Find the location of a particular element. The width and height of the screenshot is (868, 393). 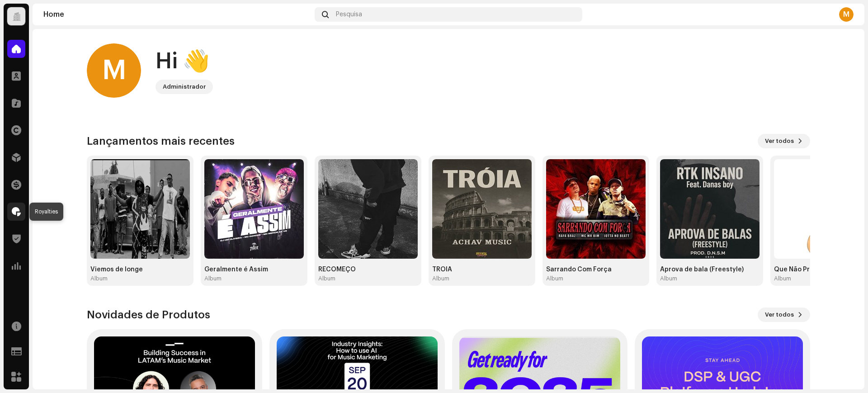

h3: Lançamentos mais recentes is located at coordinates (161, 141).